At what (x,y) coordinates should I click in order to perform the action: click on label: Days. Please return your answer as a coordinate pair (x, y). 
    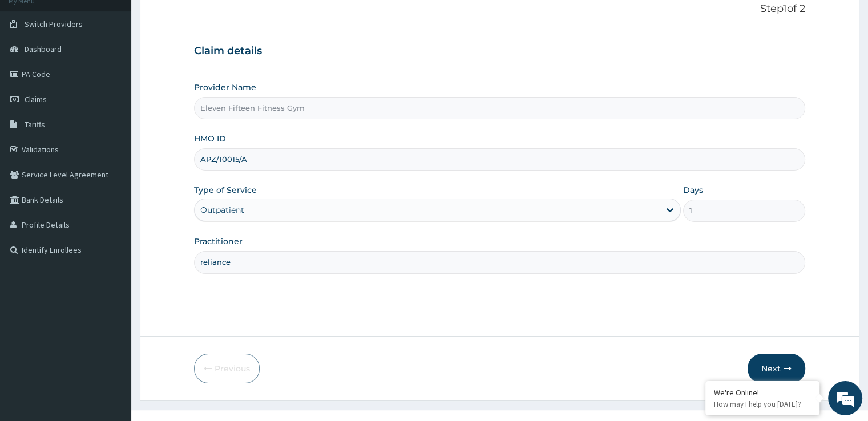
    Looking at the image, I should click on (693, 190).